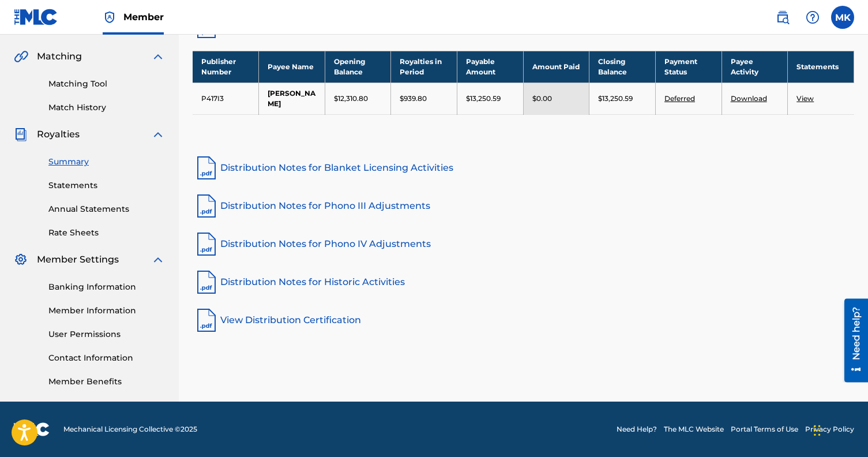  What do you see at coordinates (523, 168) in the screenshot?
I see `a: Distribution Notes for Blanket Licensing Activities` at bounding box center [523, 168].